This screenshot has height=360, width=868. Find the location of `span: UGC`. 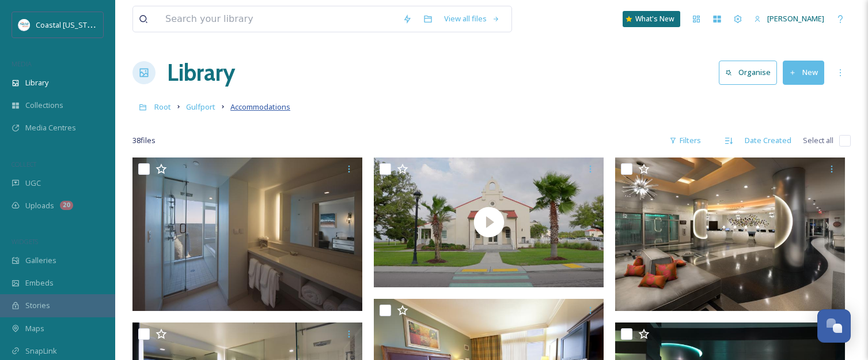

span: UGC is located at coordinates (33, 183).